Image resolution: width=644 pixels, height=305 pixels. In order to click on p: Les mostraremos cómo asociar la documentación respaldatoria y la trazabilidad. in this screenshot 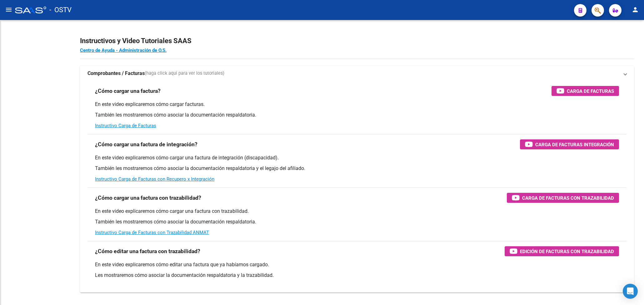, I will do `click(357, 275)`.